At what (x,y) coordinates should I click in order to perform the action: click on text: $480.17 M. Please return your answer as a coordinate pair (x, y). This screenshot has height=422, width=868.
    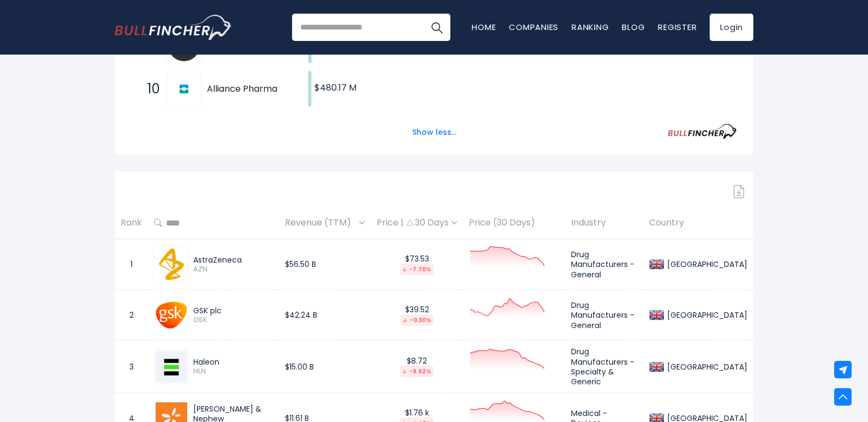
    Looking at the image, I should click on (335, 87).